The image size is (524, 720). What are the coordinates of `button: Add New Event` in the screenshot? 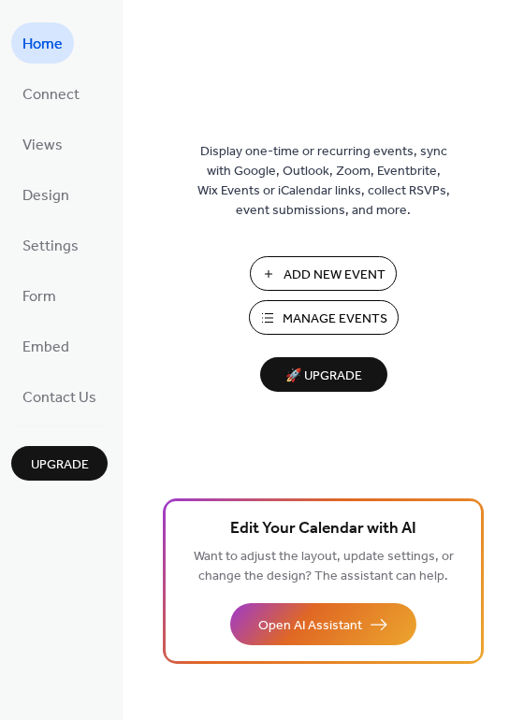 It's located at (323, 273).